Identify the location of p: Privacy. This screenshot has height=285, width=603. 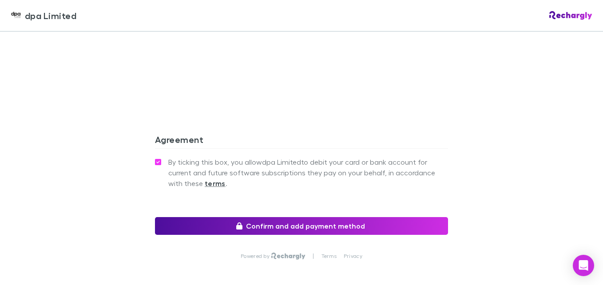
(353, 256).